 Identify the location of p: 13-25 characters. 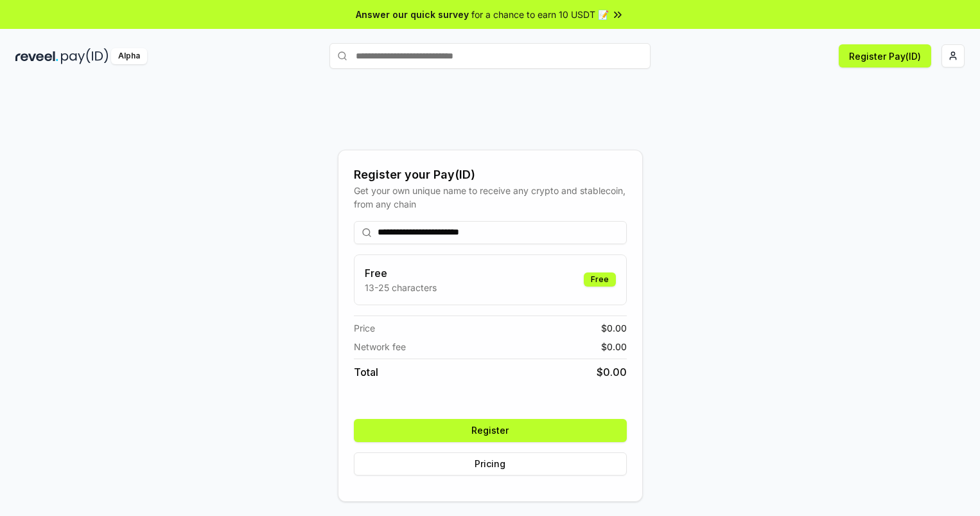
(401, 287).